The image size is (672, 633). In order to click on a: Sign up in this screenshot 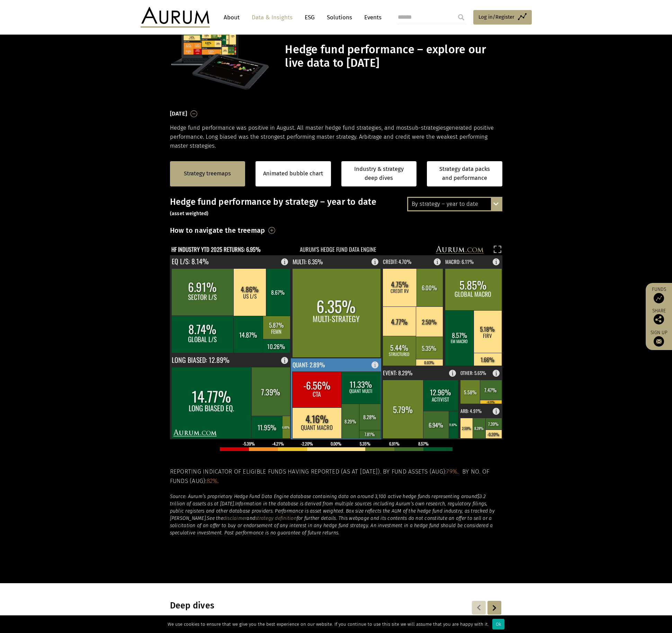, I will do `click(658, 338)`.